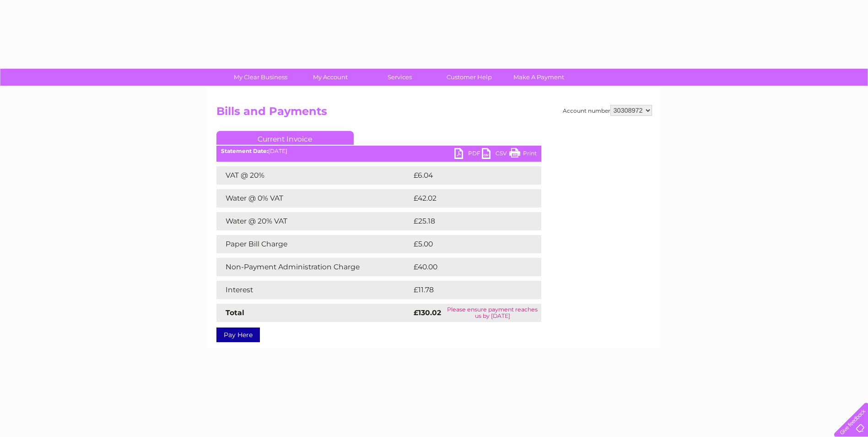  Describe the element at coordinates (260, 77) in the screenshot. I see `a: My Clear Business` at that location.